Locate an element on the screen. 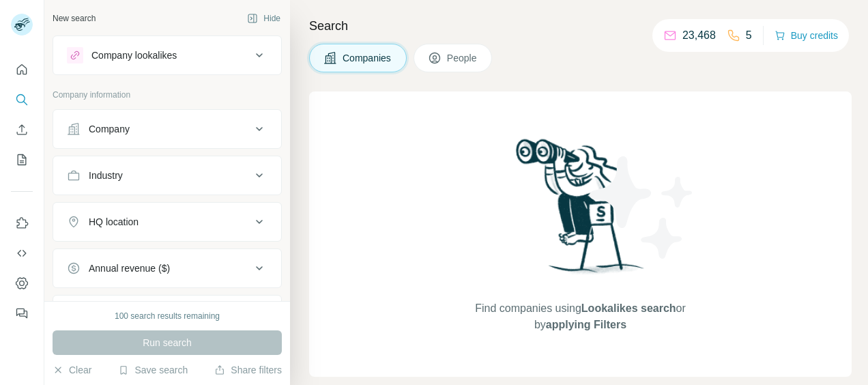 This screenshot has width=868, height=385. div: Company lookalikes is located at coordinates (134, 55).